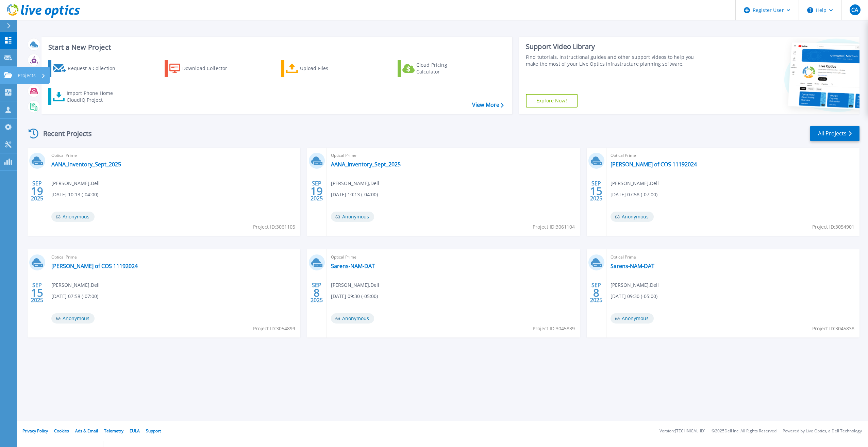 This screenshot has width=868, height=447. I want to click on div: Cloud Pricing Calculator, so click(444, 68).